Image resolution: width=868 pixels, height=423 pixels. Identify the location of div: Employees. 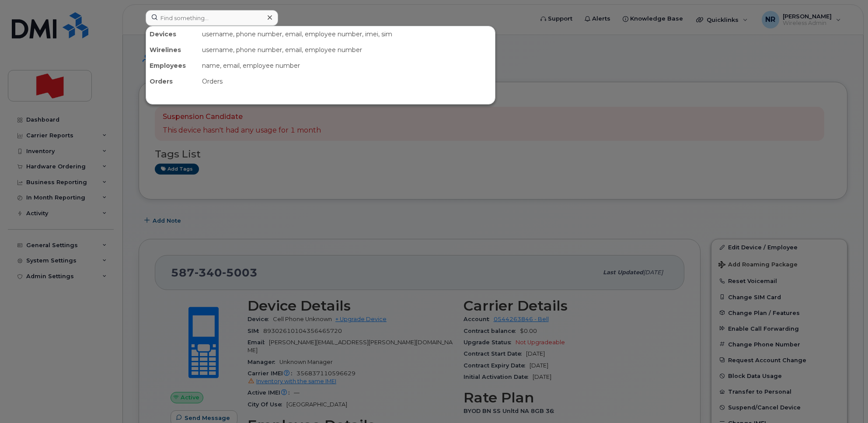
(172, 66).